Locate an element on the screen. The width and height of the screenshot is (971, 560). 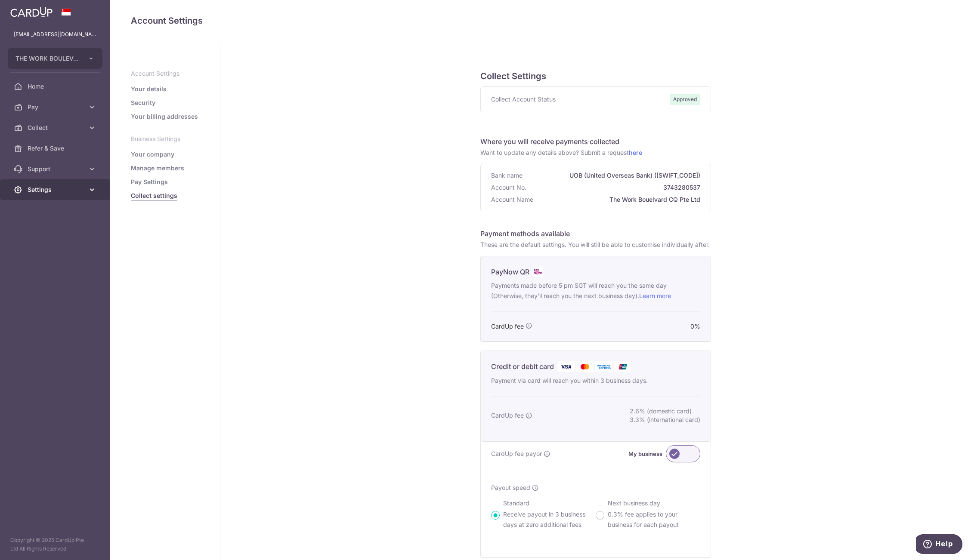
label: My business is located at coordinates (645, 454).